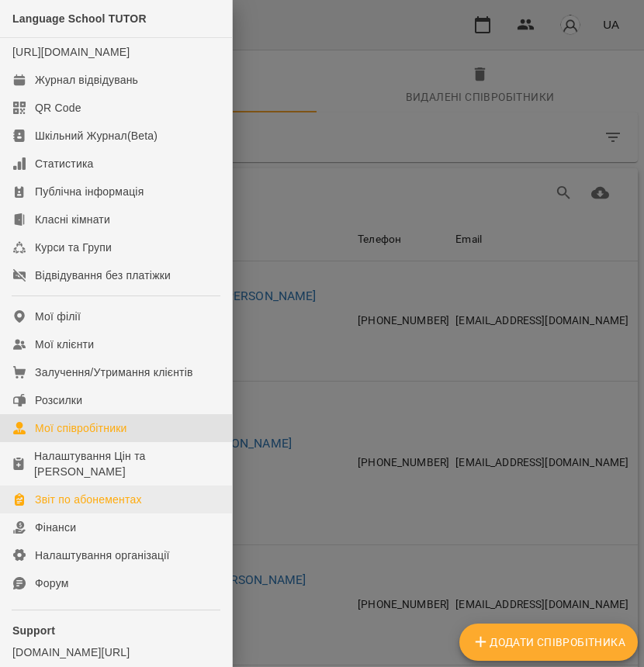 The width and height of the screenshot is (644, 667). I want to click on span: Language School TUTOR, so click(79, 18).